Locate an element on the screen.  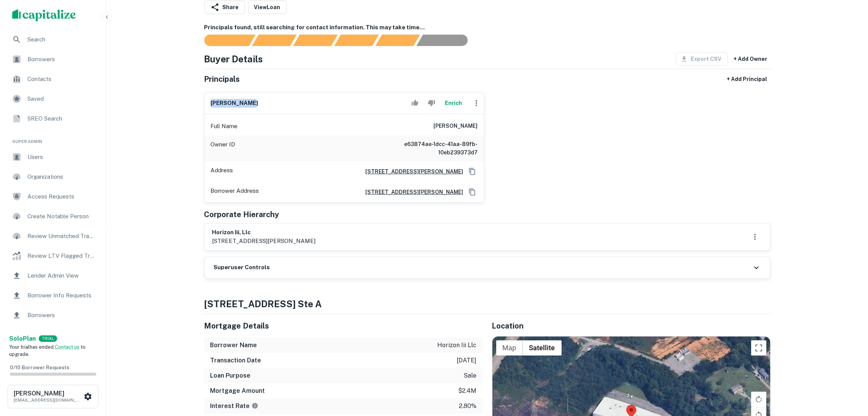
p: 2.80% is located at coordinates (468, 406).